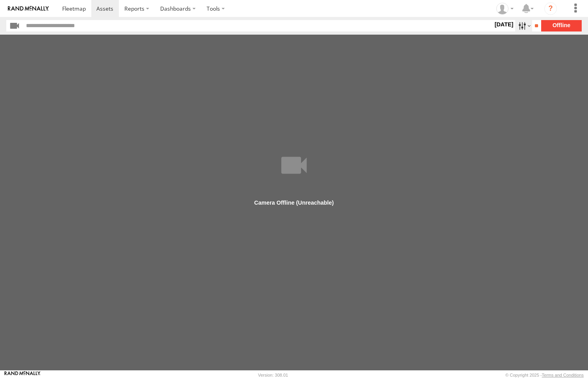  Describe the element at coordinates (28, 8) in the screenshot. I see `img: rand-logo.svg` at that location.